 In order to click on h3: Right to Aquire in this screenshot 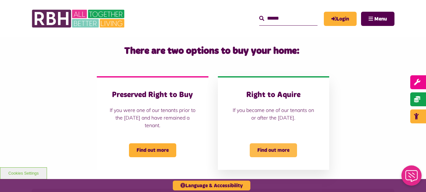, I will do `click(274, 95)`.